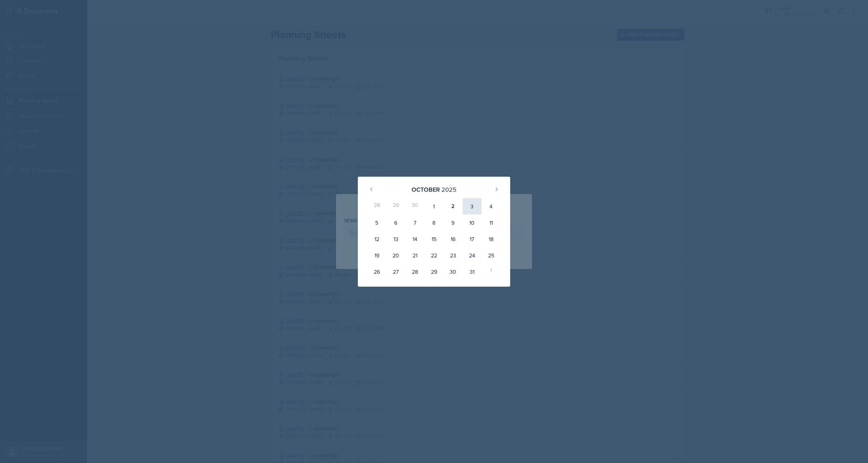 The width and height of the screenshot is (868, 463). I want to click on div: 10, so click(472, 222).